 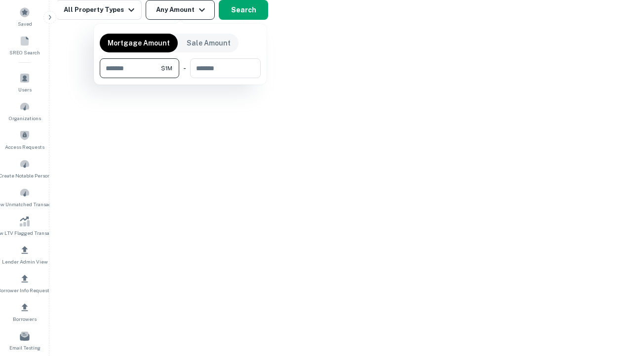 I want to click on p: Mortgage Amount, so click(x=139, y=43).